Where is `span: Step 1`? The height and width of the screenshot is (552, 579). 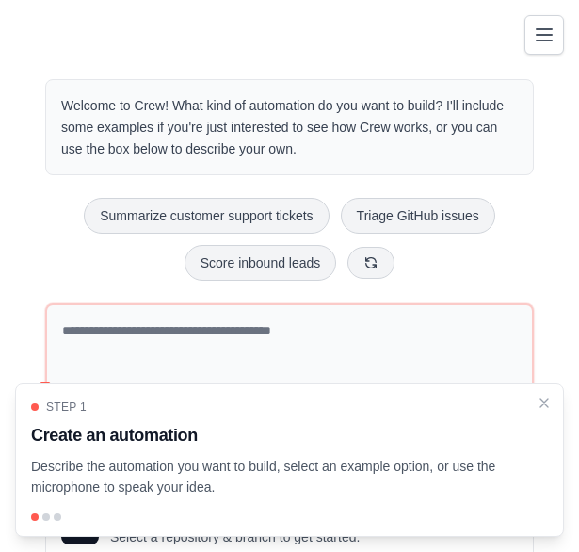
span: Step 1 is located at coordinates (66, 407).